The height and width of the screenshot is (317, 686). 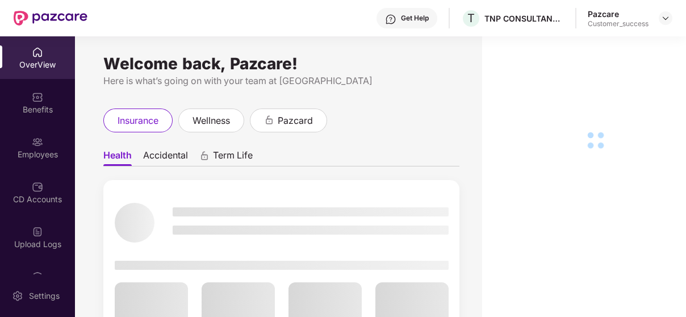 What do you see at coordinates (118, 157) in the screenshot?
I see `span: Health` at bounding box center [118, 157].